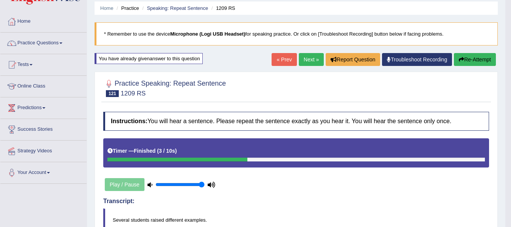  I want to click on a: Tests, so click(44, 64).